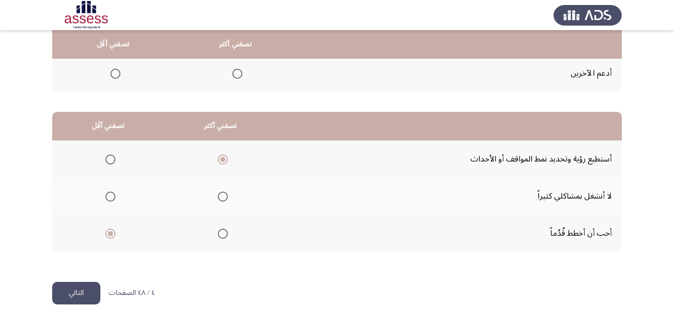  I want to click on p: ٤ / ٤٨ الصفحات, so click(131, 293).